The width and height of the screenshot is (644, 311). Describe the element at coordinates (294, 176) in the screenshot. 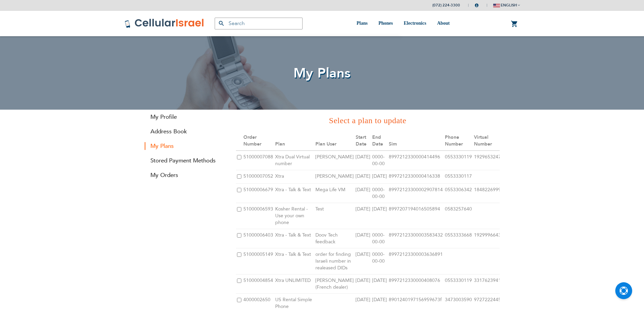

I see `td: Xtra` at that location.